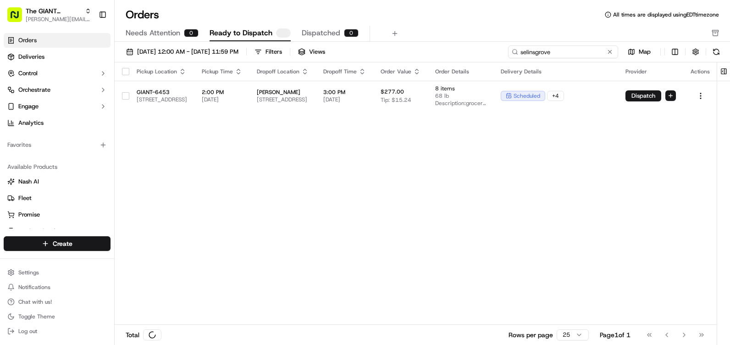 This screenshot has height=345, width=730. I want to click on span: Ready to Dispatch, so click(241, 33).